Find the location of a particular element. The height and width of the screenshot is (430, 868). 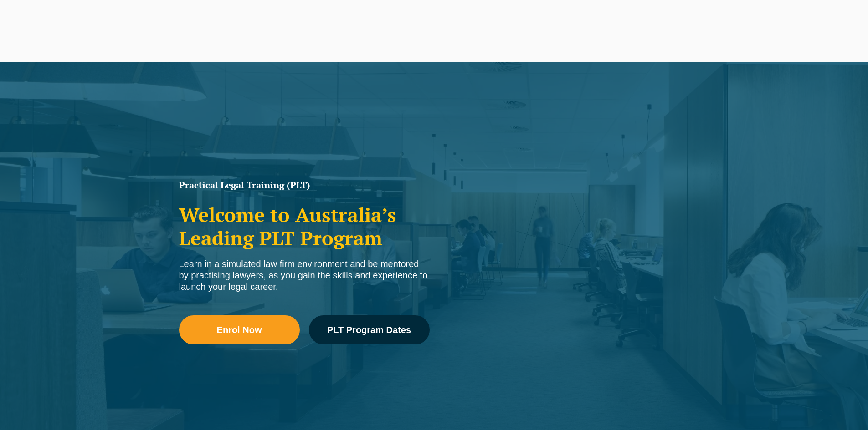

div: Learn in a simulated law firm environment and be mentored by practising lawyers, as you gain the ... is located at coordinates (304, 276).